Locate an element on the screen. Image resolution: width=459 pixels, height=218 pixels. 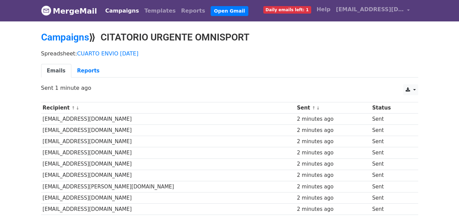
th: Recipient is located at coordinates (168, 108).